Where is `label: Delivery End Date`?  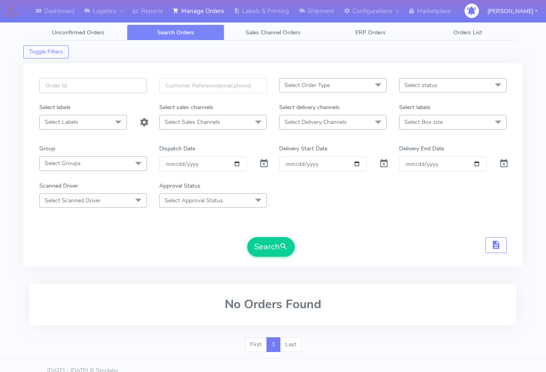 label: Delivery End Date is located at coordinates (422, 149).